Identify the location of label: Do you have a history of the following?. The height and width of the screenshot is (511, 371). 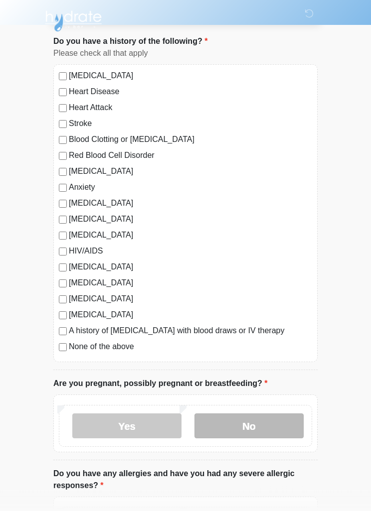
(130, 42).